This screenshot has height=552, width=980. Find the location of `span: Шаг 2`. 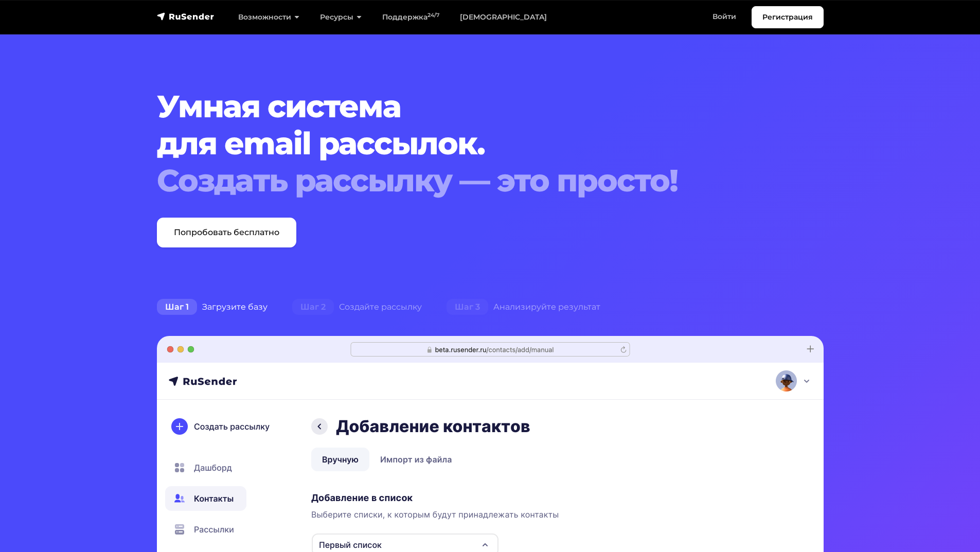

span: Шаг 2 is located at coordinates (313, 307).